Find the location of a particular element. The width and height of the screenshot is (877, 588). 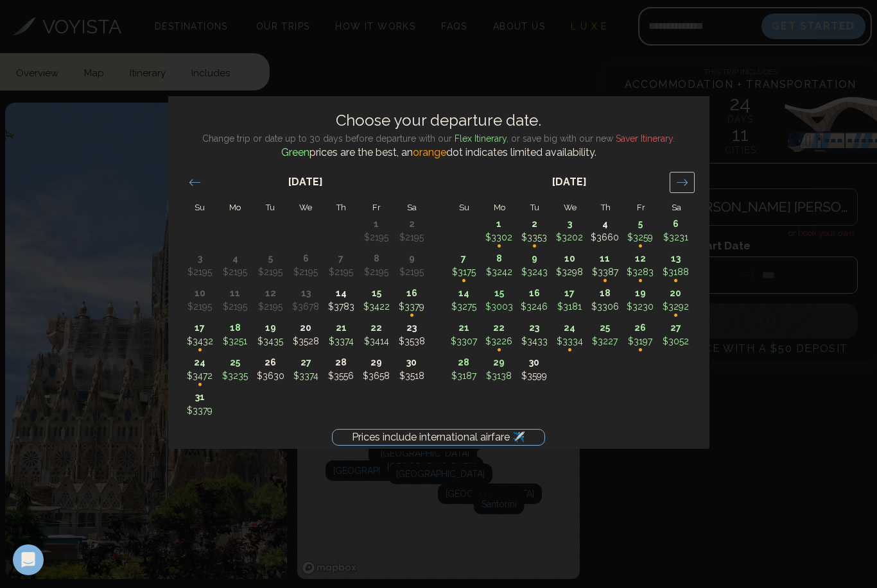

p: $3227 is located at coordinates (604, 342).